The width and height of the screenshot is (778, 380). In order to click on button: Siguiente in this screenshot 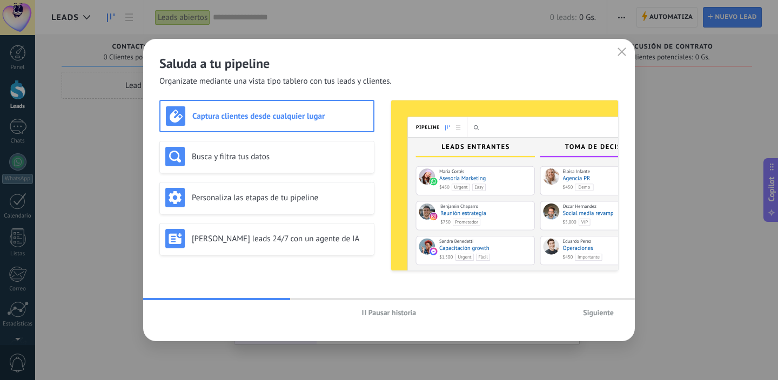, I will do `click(598, 313)`.